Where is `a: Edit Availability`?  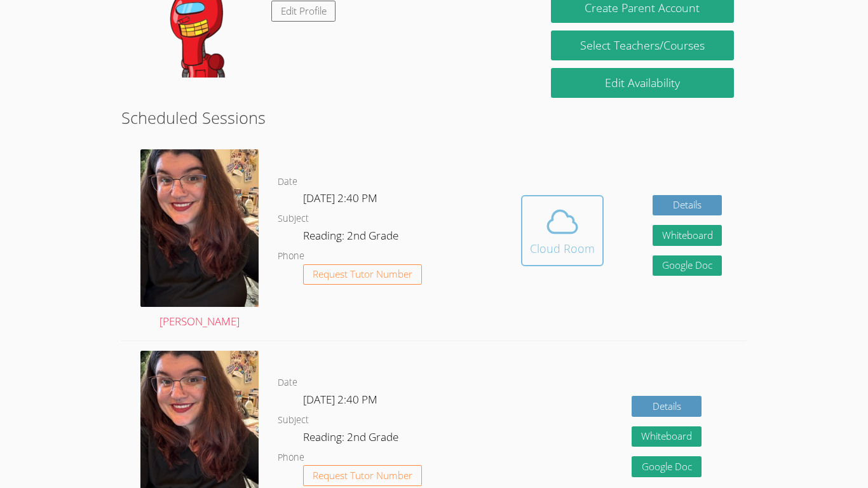
a: Edit Availability is located at coordinates (642, 82).